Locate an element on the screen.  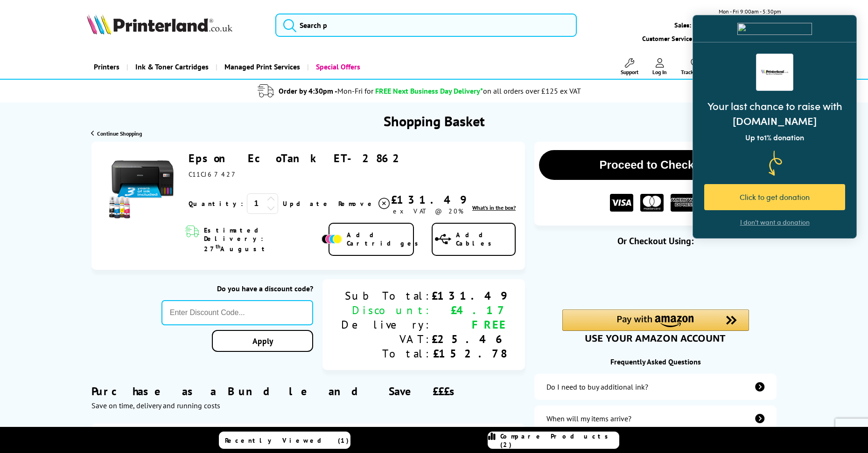
div: Amazon Pay - Use your Amazon account is located at coordinates (656, 326).